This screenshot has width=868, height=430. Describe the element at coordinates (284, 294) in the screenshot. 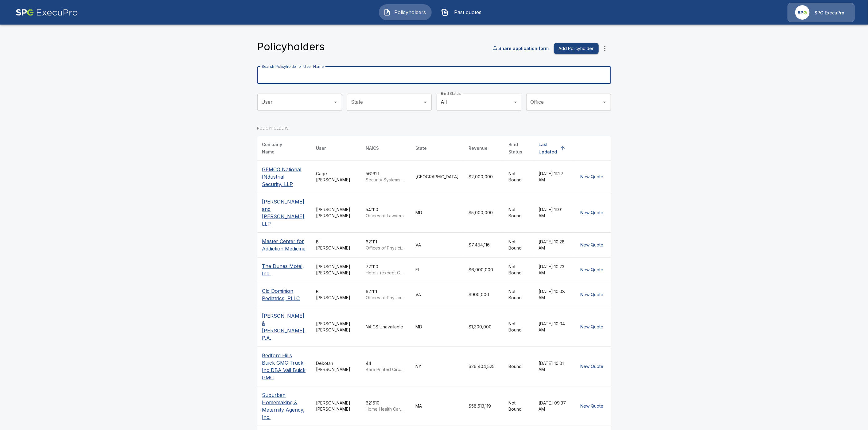

I see `p: Old Dominion Pediatrics, PLLC` at that location.